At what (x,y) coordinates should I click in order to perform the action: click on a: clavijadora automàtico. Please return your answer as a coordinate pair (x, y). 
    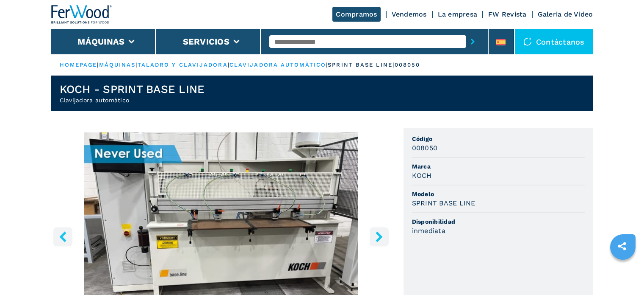
    Looking at the image, I should click on (278, 64).